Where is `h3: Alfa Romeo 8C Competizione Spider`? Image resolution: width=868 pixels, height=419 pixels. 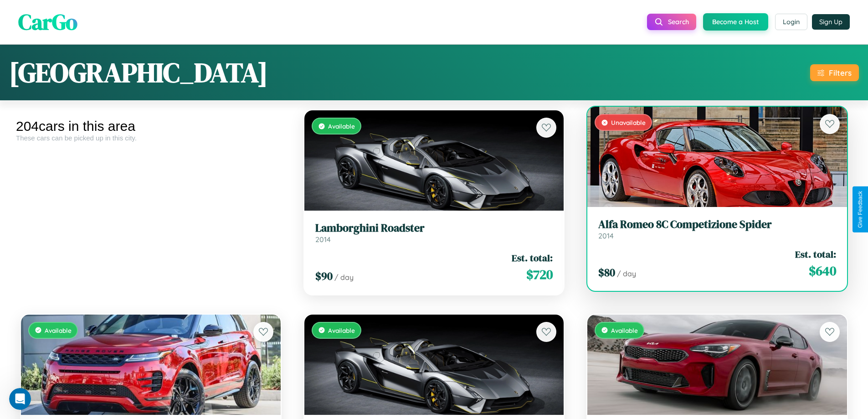
h3: Alfa Romeo 8C Competizione Spider is located at coordinates (718, 224).